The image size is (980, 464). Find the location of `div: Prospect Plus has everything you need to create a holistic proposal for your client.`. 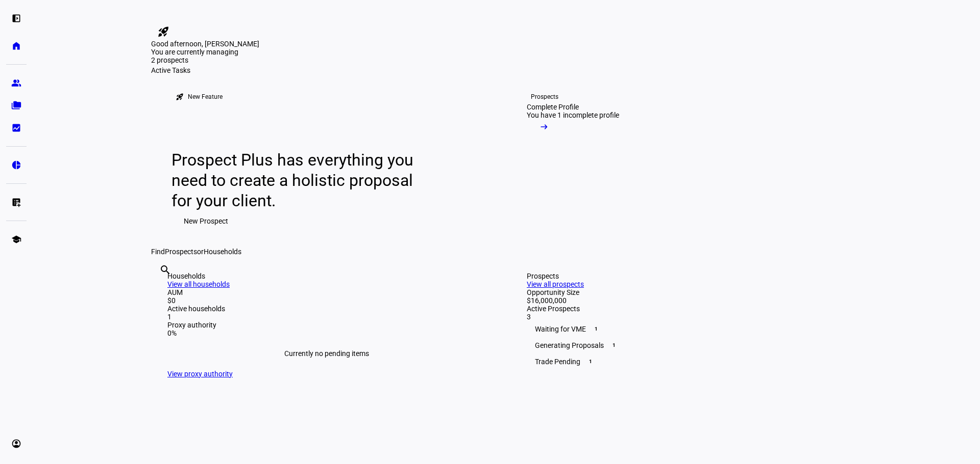

div: Prospect Plus has everything you need to create a holistic proposal for your client. is located at coordinates (297, 181).